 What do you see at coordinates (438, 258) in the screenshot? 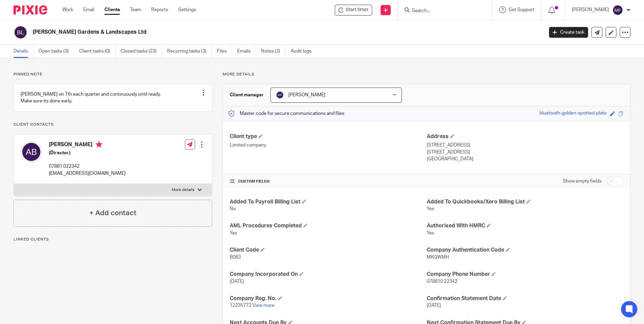
I see `span: MKQWMH` at bounding box center [438, 258].